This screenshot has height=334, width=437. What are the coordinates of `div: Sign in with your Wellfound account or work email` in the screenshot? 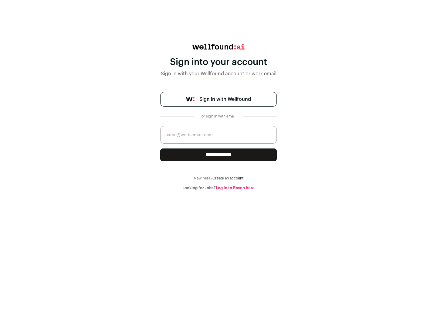 It's located at (219, 74).